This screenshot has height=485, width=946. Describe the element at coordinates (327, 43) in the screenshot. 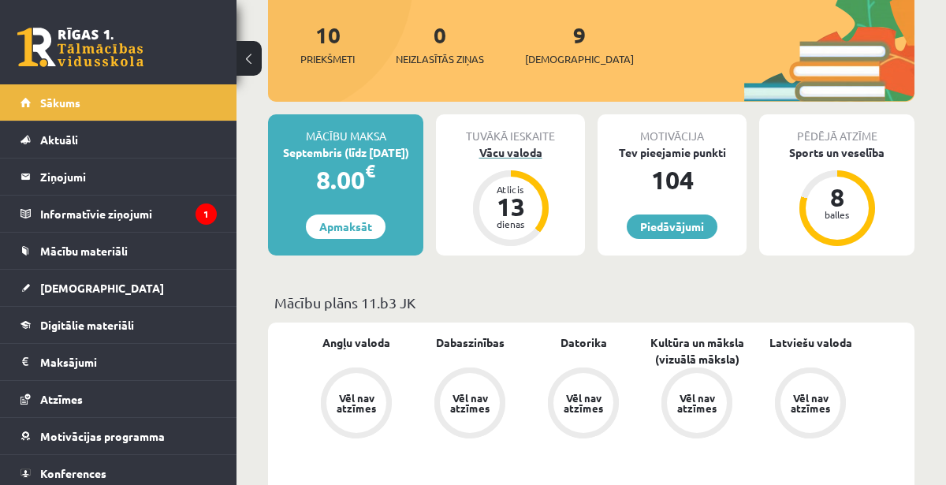

I see `a: 10Priekšmeti` at that location.